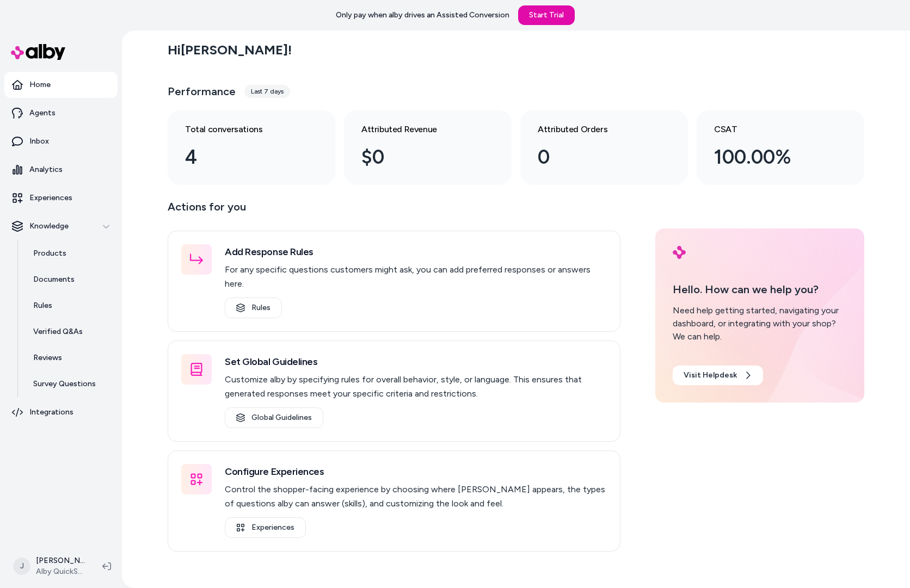  What do you see at coordinates (772, 129) in the screenshot?
I see `h3: CSAT` at bounding box center [772, 129].